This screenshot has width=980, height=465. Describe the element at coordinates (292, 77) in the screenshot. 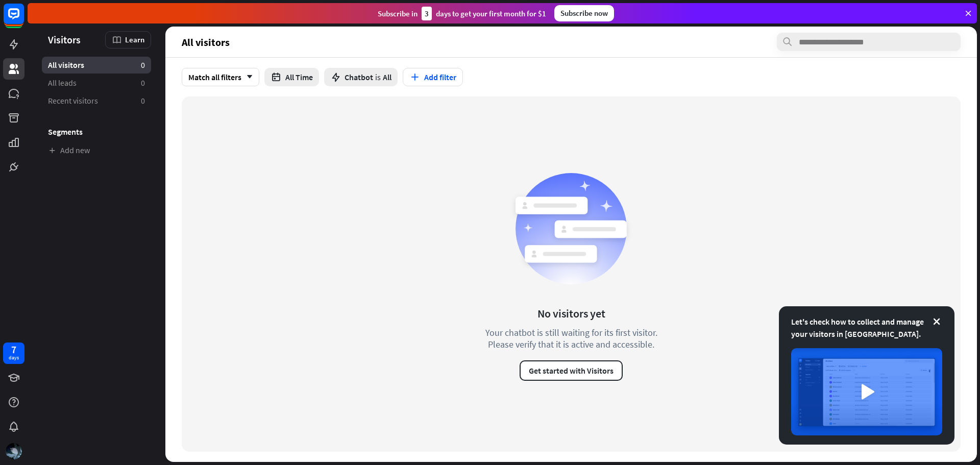

I see `button: All Time` at that location.